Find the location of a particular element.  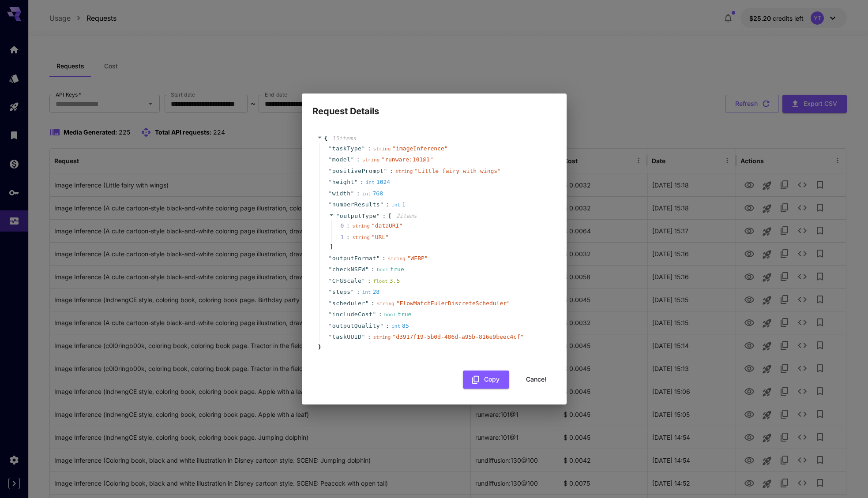

span: " FlowMatchEulerDiscreteScheduler " is located at coordinates (453, 303).